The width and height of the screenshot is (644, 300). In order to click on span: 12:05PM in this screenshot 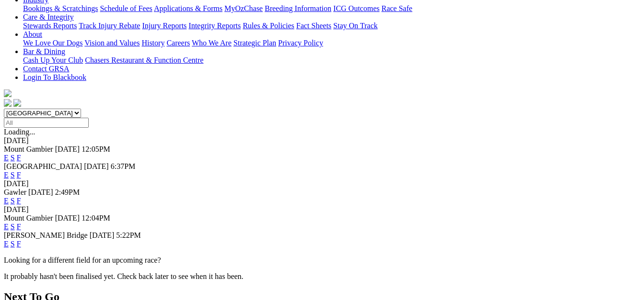, I will do `click(96, 149)`.